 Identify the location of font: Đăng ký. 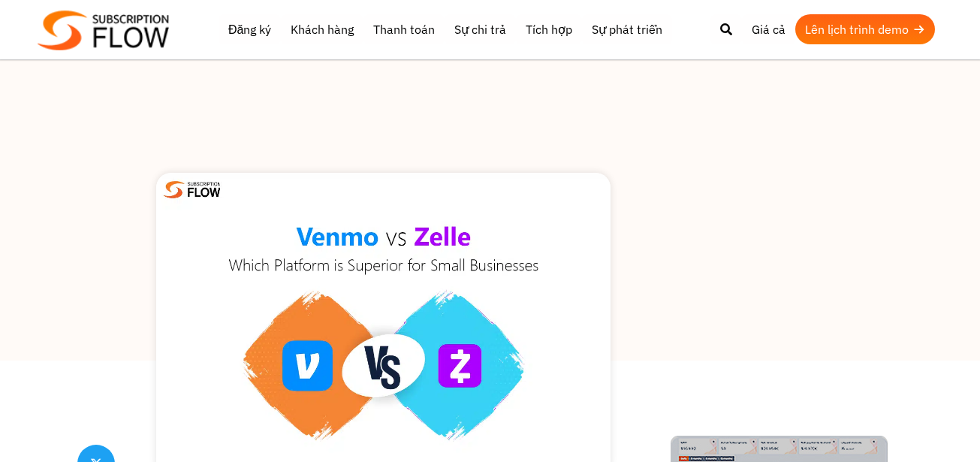
(249, 30).